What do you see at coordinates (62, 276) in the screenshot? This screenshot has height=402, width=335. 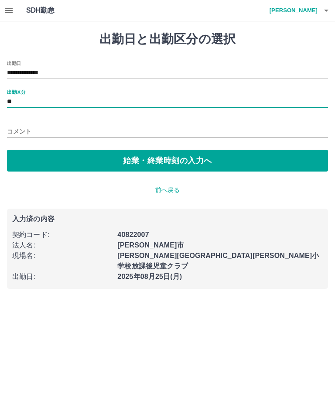 I see `p: 出勤日 :` at bounding box center [62, 276].